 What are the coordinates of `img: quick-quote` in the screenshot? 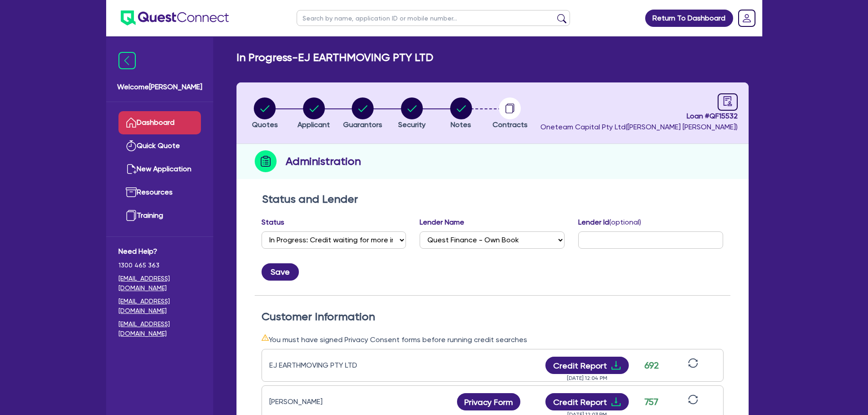 It's located at (131, 146).